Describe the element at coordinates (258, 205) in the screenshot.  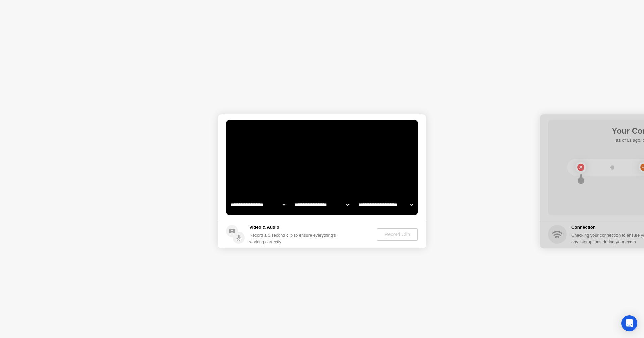
I see `select: Available cameras` at that location.